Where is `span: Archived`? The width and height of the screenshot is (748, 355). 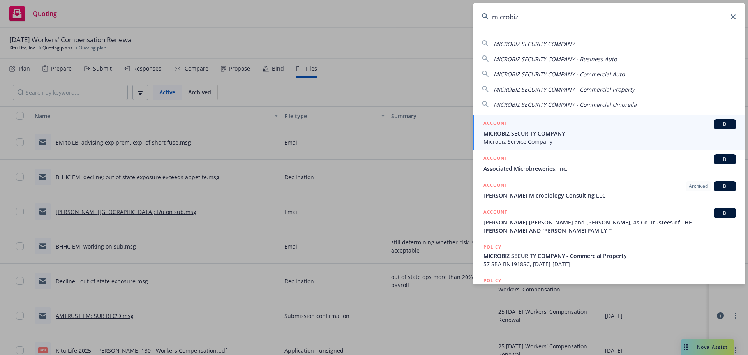
span: Archived is located at coordinates (698, 186).